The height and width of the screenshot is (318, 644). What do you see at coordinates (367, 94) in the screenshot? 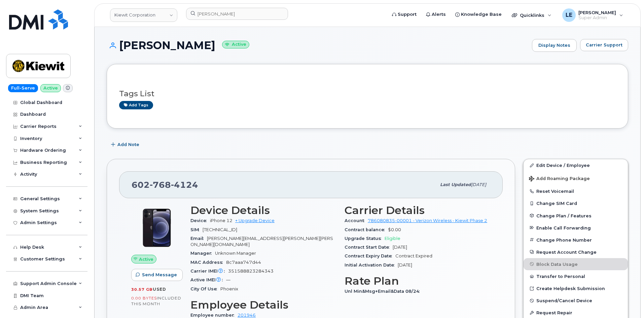
I see `h3: Tags List` at bounding box center [367, 94].